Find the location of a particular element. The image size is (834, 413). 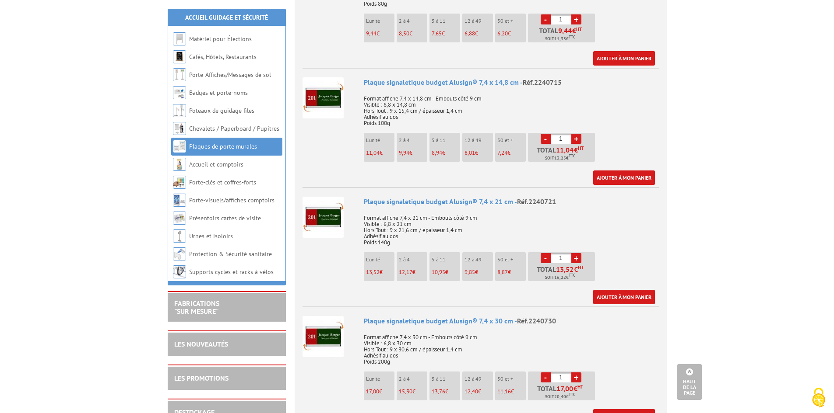

span: 12,40 is located at coordinates (471, 392).